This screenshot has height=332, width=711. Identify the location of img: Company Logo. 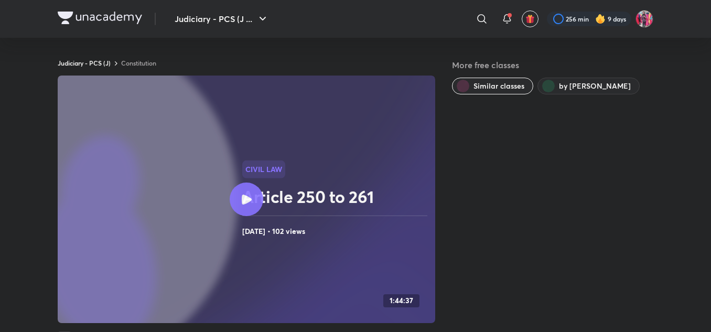
(100, 18).